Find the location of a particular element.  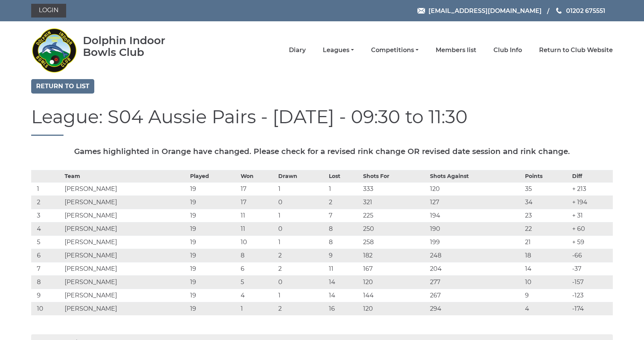

a: Return to list is located at coordinates (63, 86).